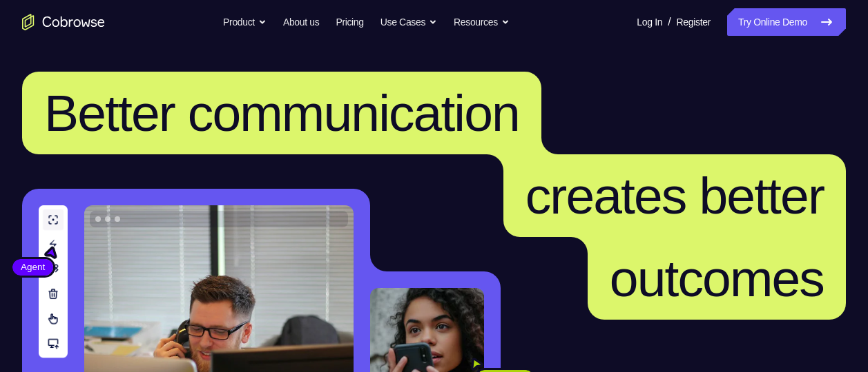 This screenshot has height=372, width=868. What do you see at coordinates (64, 22) in the screenshot?
I see `a: Go to the home page` at bounding box center [64, 22].